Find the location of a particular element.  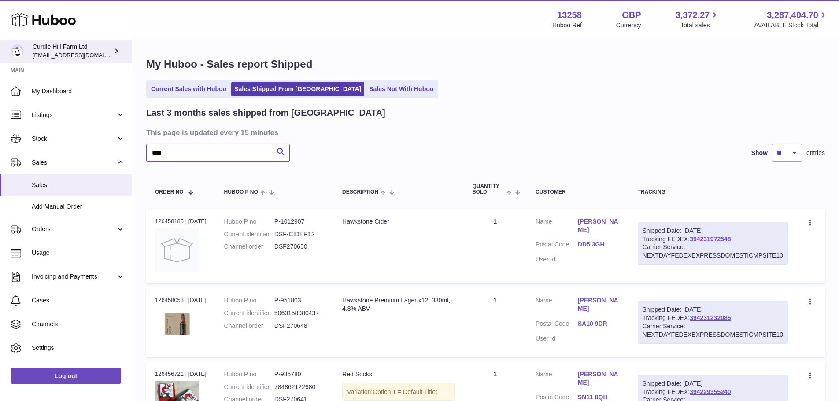

span: Usage is located at coordinates (78, 253).